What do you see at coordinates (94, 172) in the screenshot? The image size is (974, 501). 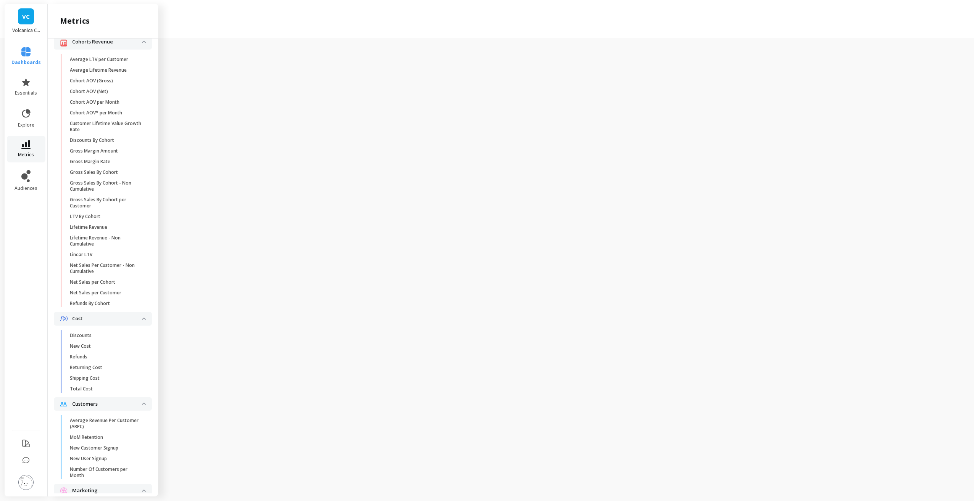 I see `p: Gross Sales By Cohort` at bounding box center [94, 172].